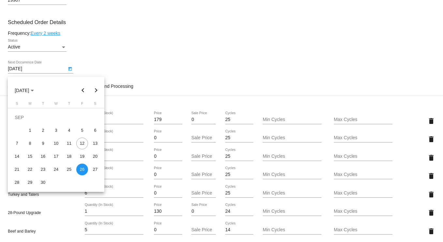 This screenshot has height=242, width=443. What do you see at coordinates (30, 183) in the screenshot?
I see `td: September 29, 2025` at bounding box center [30, 183].